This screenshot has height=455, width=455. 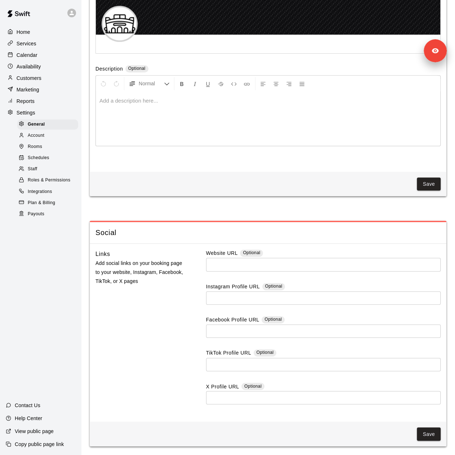 What do you see at coordinates (233, 320) in the screenshot?
I see `label: Facebook Profile URL` at bounding box center [233, 320].